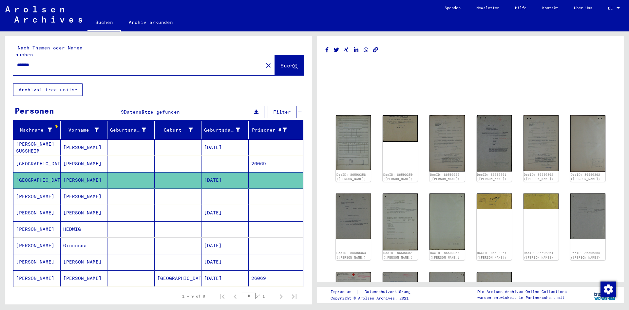 The image size is (629, 310). I want to click on img: yv_logo.png, so click(605, 295).